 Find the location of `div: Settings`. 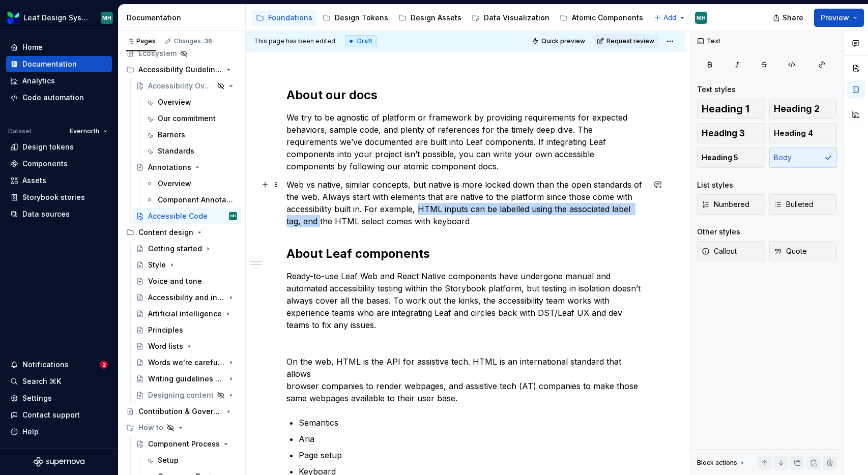

div: Settings is located at coordinates (37, 398).